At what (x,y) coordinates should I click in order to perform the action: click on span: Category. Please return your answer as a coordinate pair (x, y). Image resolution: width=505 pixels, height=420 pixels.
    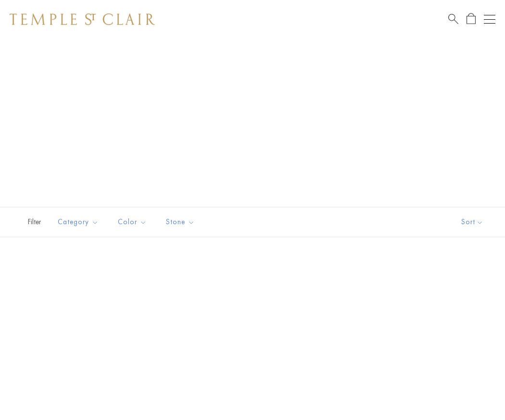
    Looking at the image, I should click on (79, 222).